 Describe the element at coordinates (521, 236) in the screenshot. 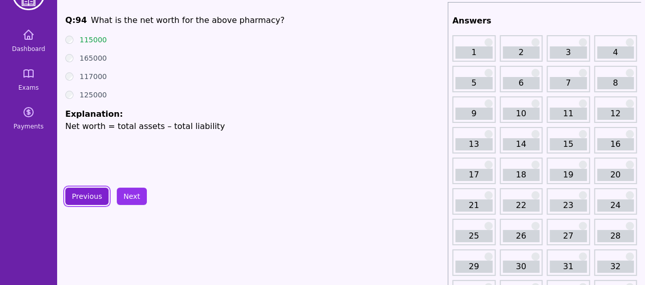

I see `a: 26` at that location.